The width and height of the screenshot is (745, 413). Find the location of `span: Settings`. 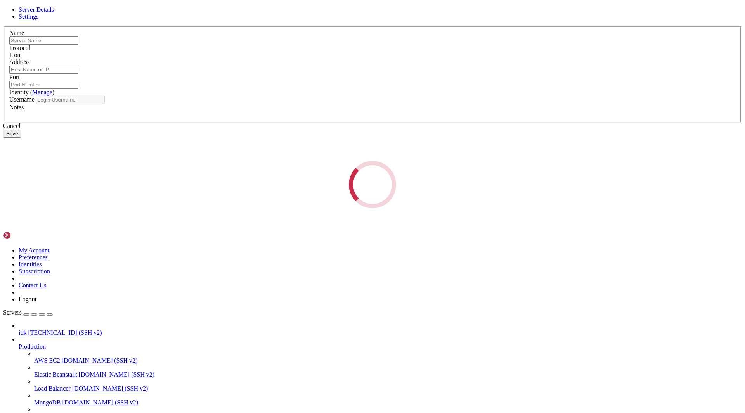

span: Settings is located at coordinates (29, 16).